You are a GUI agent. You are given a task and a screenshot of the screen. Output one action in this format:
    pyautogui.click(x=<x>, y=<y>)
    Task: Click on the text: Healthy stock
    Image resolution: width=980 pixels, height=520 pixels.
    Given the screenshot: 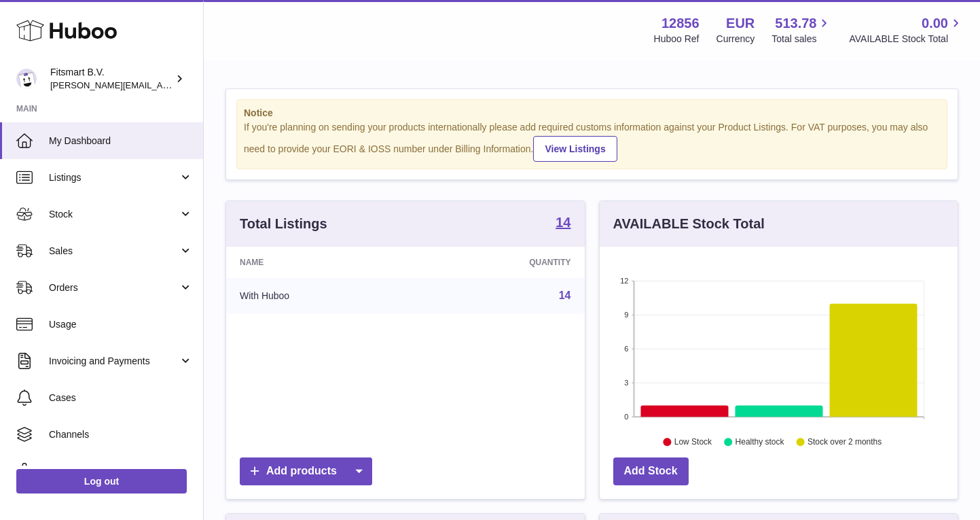 What is the action you would take?
    pyautogui.click(x=760, y=441)
    